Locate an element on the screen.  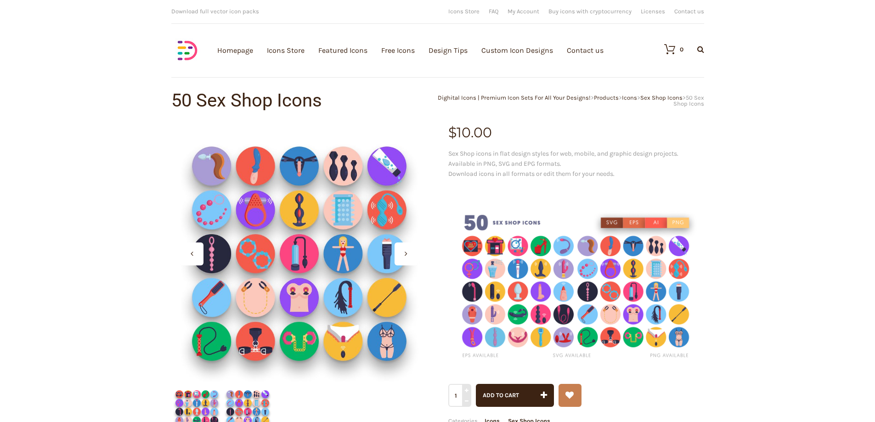
a: Icons Store is located at coordinates (464, 11).